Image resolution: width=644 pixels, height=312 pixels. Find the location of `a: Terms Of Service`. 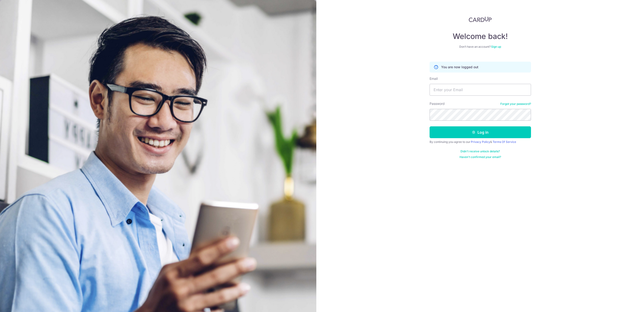

a: Terms Of Service is located at coordinates (504, 142).